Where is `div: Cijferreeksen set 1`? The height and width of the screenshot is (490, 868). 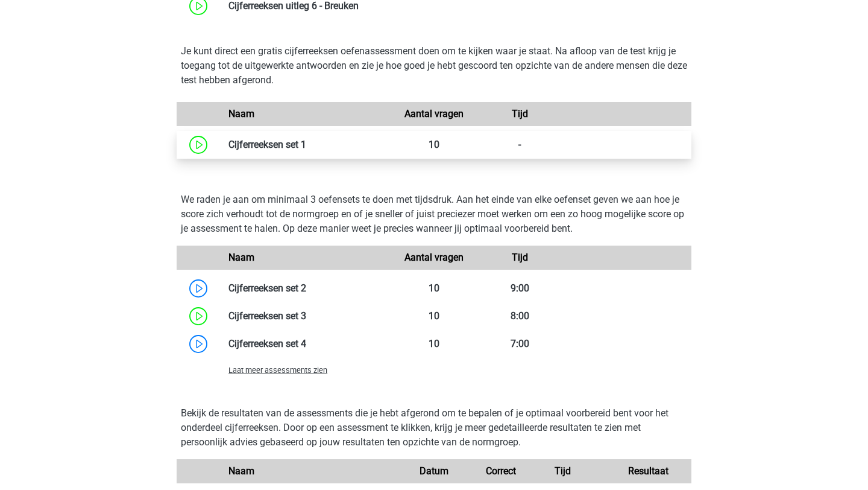
div: Cijferreeksen set 1 is located at coordinates (305, 145).